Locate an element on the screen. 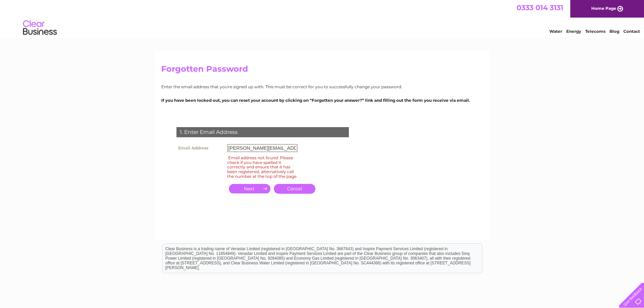  h2: Forgotten Password is located at coordinates (322, 71).